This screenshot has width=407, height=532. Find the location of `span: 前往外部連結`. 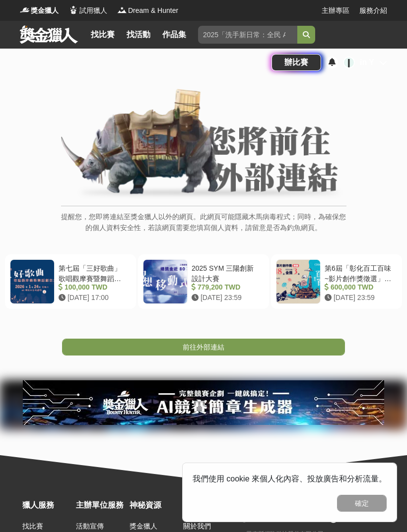

span: 前往外部連結 is located at coordinates (203, 347).